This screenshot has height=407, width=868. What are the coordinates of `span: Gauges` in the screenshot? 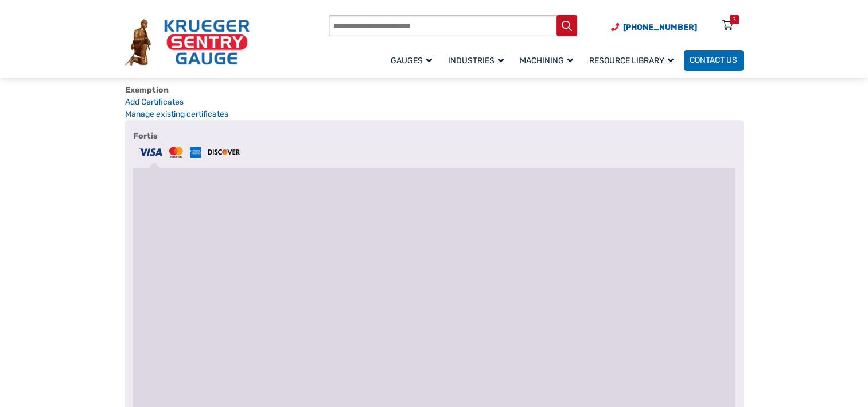 It's located at (412, 61).